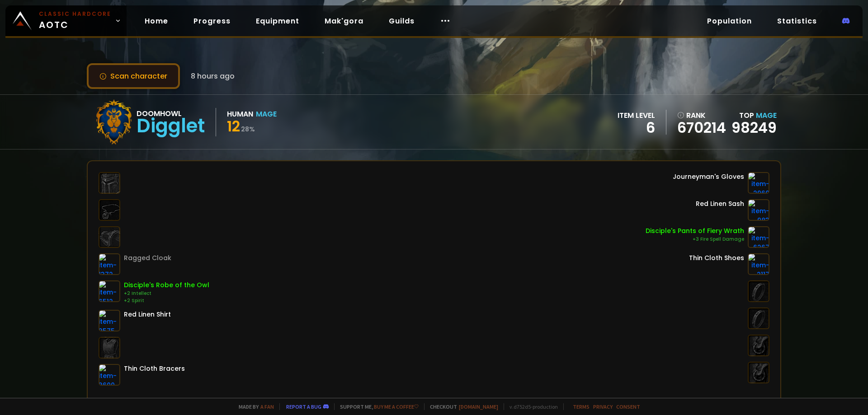 This screenshot has height=415, width=868. Describe the element at coordinates (234, 126) in the screenshot. I see `span: 12` at that location.